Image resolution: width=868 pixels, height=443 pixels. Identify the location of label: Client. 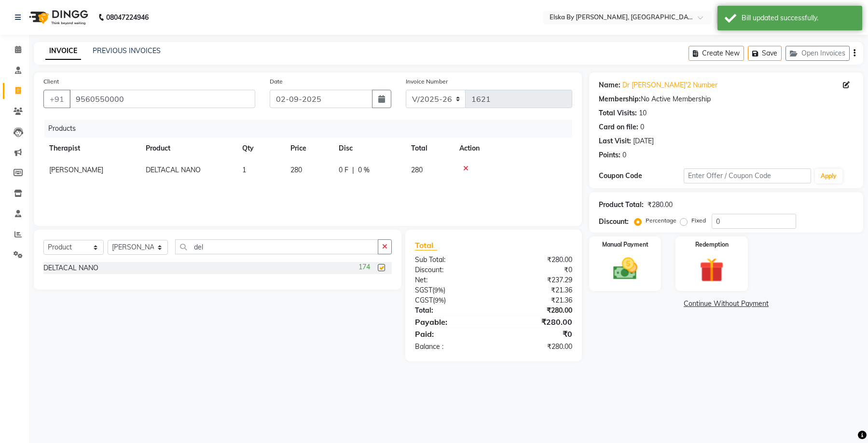
(51, 81).